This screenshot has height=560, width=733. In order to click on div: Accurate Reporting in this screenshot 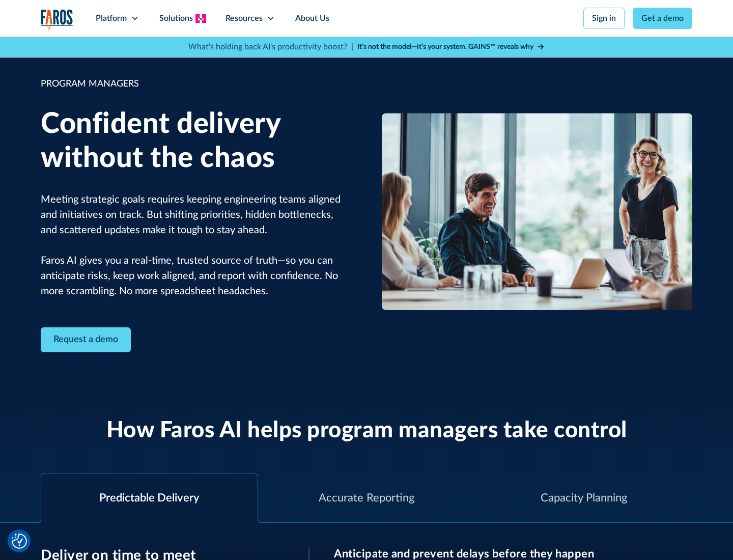, I will do `click(366, 498)`.